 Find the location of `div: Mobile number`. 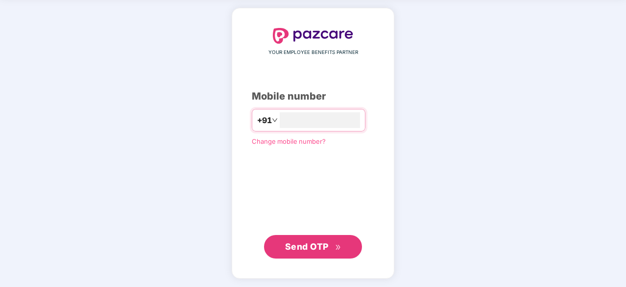

div: Mobile number is located at coordinates (313, 96).